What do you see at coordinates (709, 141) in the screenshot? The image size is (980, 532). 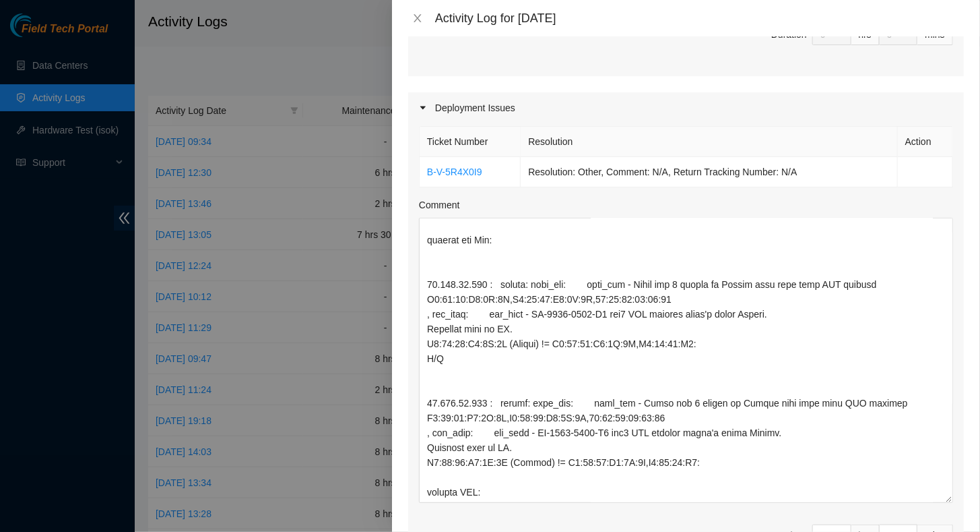 I see `th: Resolution` at bounding box center [709, 141].